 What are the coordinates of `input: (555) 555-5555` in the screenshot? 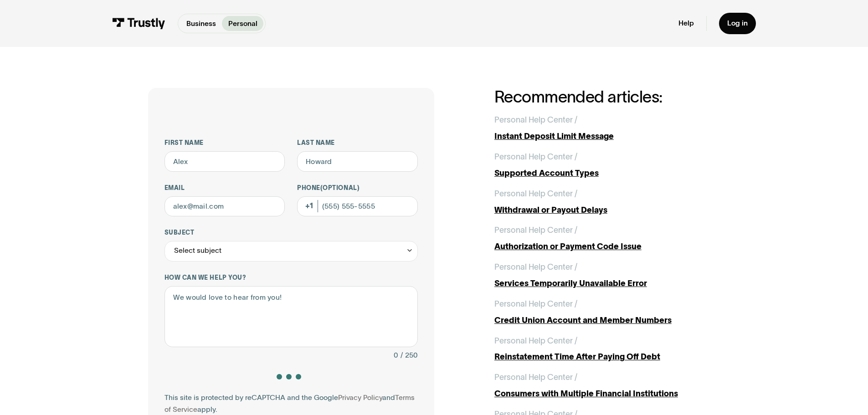 It's located at (357, 206).